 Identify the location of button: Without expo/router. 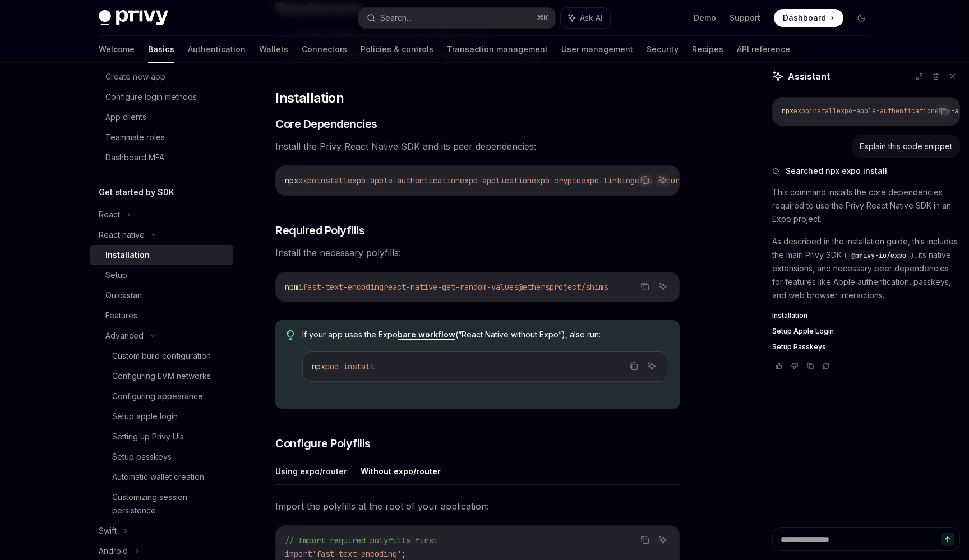
(400, 471).